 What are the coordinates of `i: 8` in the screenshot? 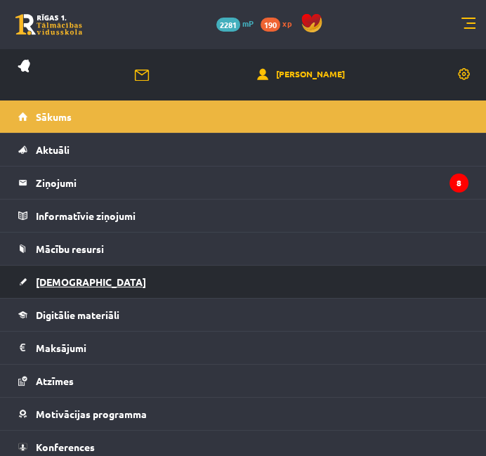 It's located at (459, 183).